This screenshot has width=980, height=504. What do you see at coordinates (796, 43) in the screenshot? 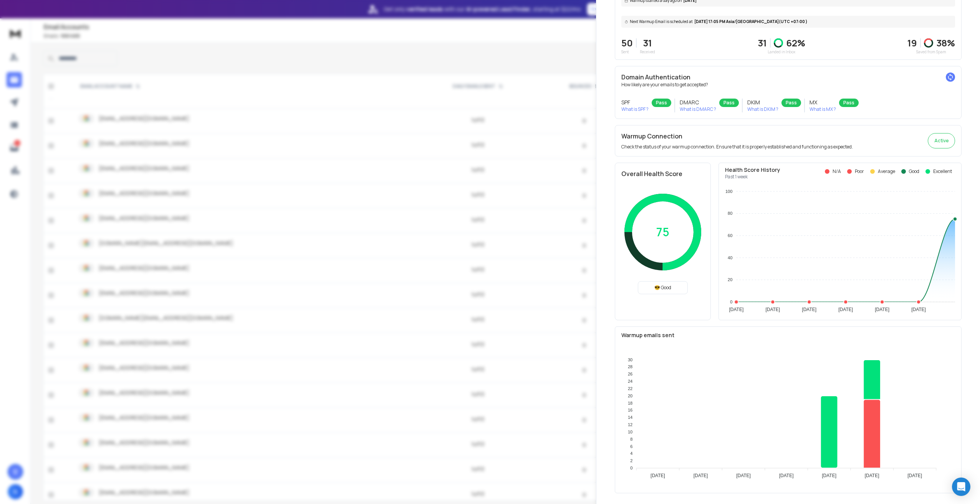
I see `p: 62 %` at bounding box center [796, 43].